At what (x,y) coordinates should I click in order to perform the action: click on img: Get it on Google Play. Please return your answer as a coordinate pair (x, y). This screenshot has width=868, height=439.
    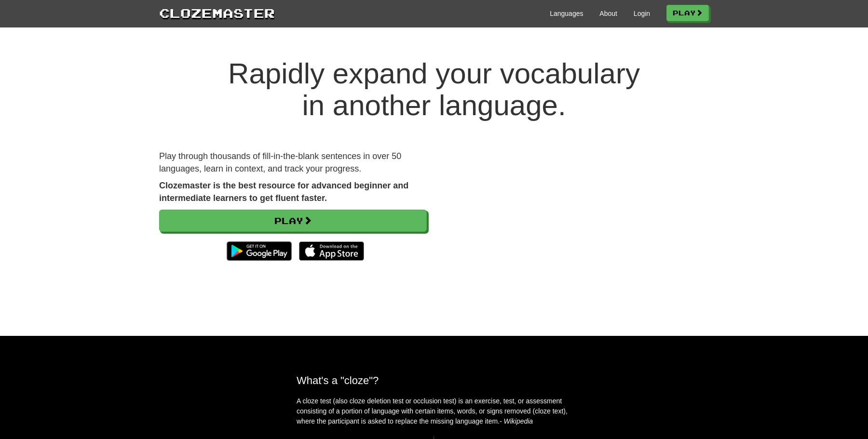
    Looking at the image, I should click on (259, 251).